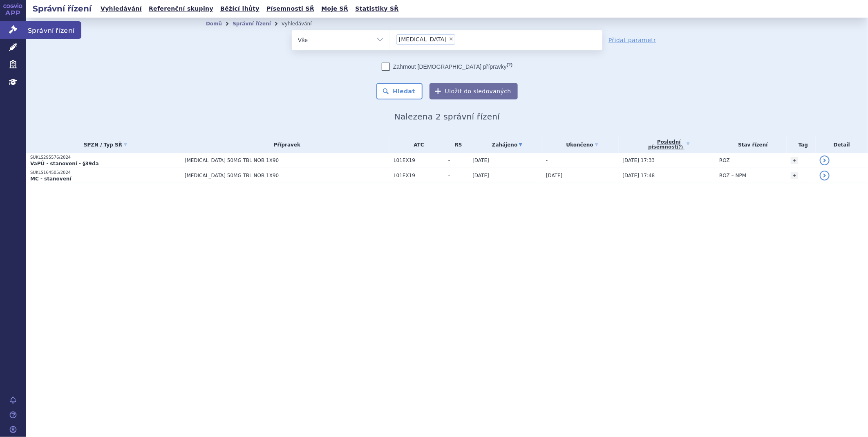 The height and width of the screenshot is (437, 868). What do you see at coordinates (252, 24) in the screenshot?
I see `a: Správní řízení` at bounding box center [252, 24].